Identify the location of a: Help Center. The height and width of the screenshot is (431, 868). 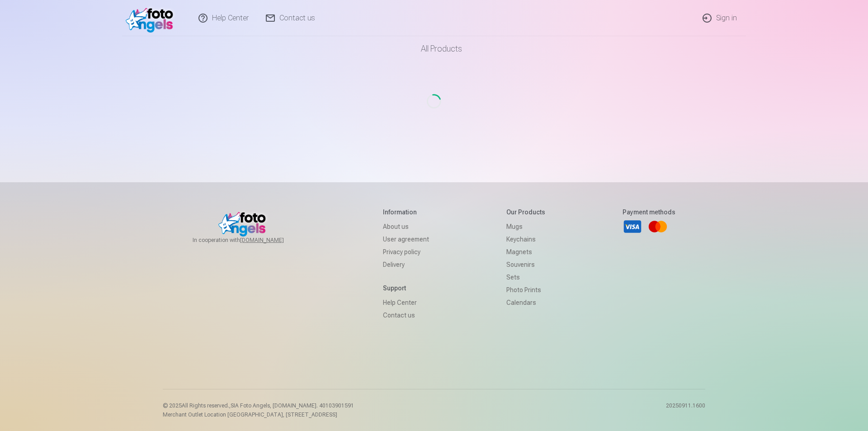
(406, 302).